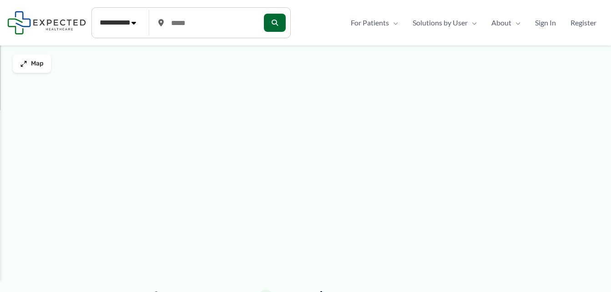 Image resolution: width=611 pixels, height=292 pixels. What do you see at coordinates (24, 64) in the screenshot?
I see `img: Maximize` at bounding box center [24, 64].